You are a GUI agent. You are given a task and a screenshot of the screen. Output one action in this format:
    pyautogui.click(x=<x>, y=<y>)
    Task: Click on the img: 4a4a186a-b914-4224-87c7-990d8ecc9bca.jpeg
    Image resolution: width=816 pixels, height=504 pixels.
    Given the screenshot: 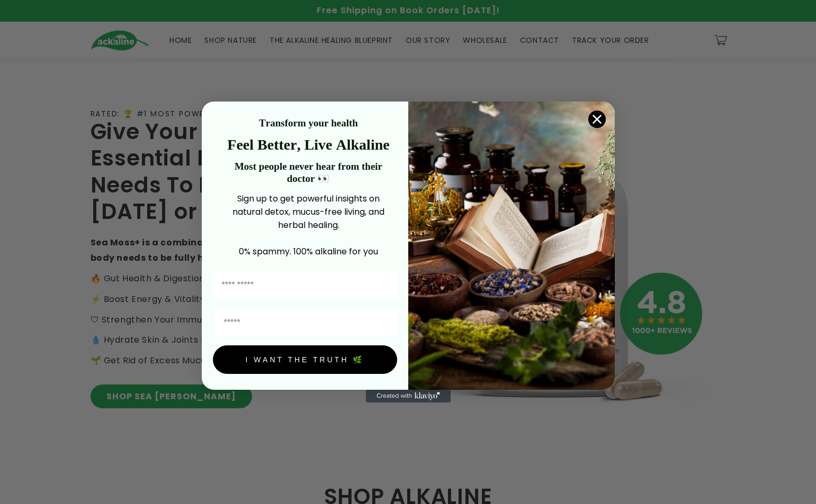 What is the action you would take?
    pyautogui.click(x=512, y=246)
    